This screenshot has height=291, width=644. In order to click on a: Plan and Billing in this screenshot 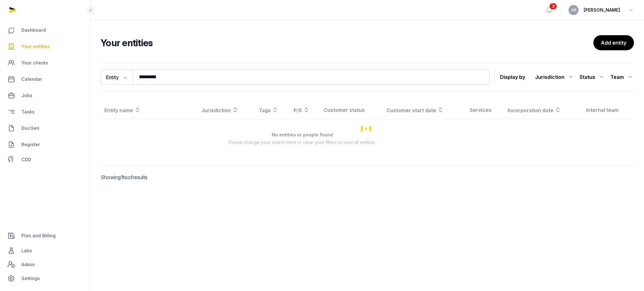, I will do `click(45, 236)`.